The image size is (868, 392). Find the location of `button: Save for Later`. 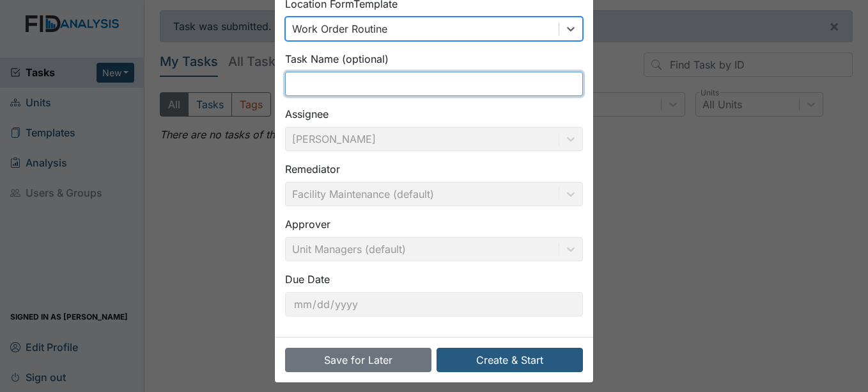

button: Save for Later is located at coordinates (358, 360).